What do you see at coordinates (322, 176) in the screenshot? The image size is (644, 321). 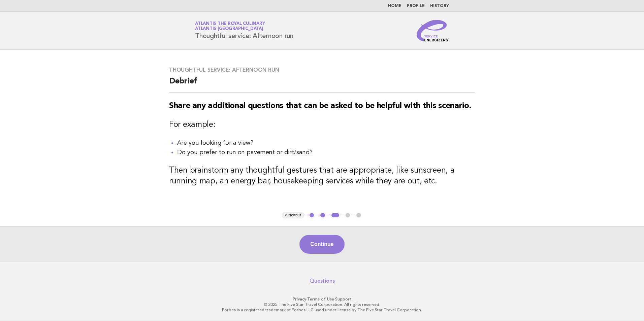 I see `h3: Then brainstorm any thoughtful gestures that are appropriate, like sunscreen, a running map, an e...` at bounding box center [322, 176].